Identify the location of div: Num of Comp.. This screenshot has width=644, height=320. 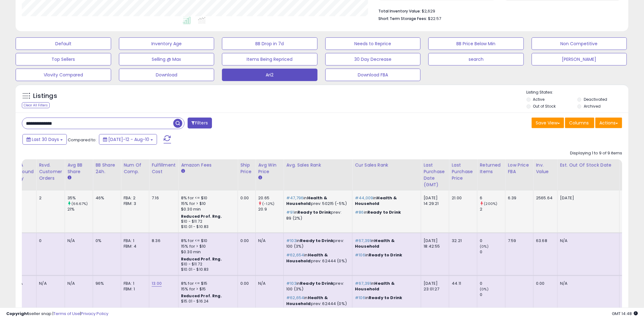
(135, 169).